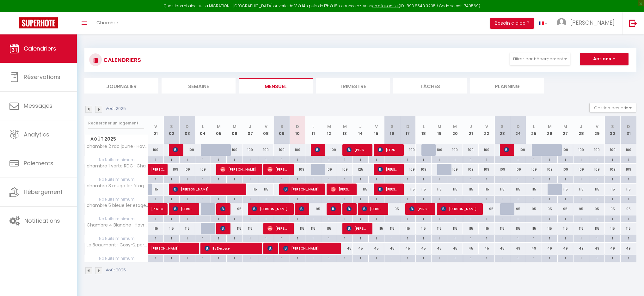 The height and width of the screenshot is (296, 644). What do you see at coordinates (116, 199) in the screenshot?
I see `span: Nb Nuits minimum` at bounding box center [116, 199].